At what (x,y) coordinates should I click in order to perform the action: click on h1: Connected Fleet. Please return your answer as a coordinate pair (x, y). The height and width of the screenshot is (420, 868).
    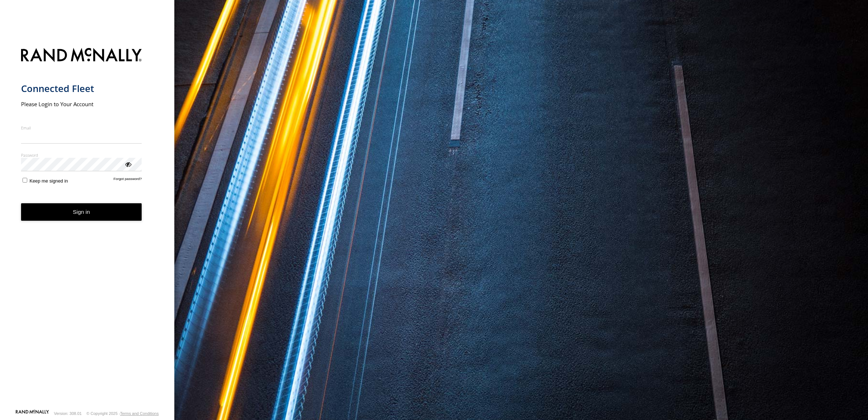
    Looking at the image, I should click on (81, 88).